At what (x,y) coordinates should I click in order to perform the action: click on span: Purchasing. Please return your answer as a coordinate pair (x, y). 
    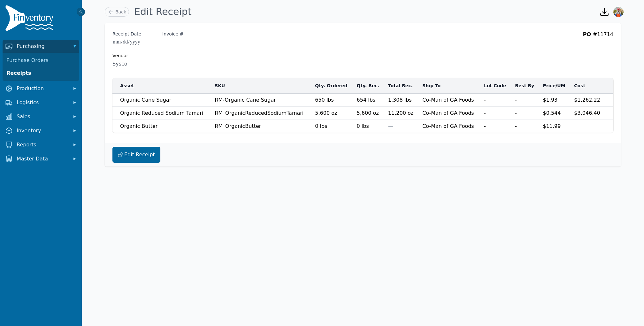
    Looking at the image, I should click on (42, 46).